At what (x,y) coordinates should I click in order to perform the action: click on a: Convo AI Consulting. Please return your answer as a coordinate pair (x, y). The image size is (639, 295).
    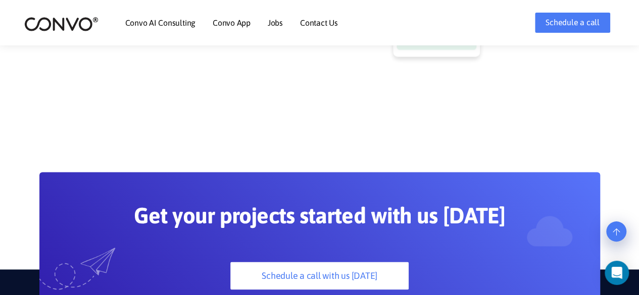
    Looking at the image, I should click on (160, 23).